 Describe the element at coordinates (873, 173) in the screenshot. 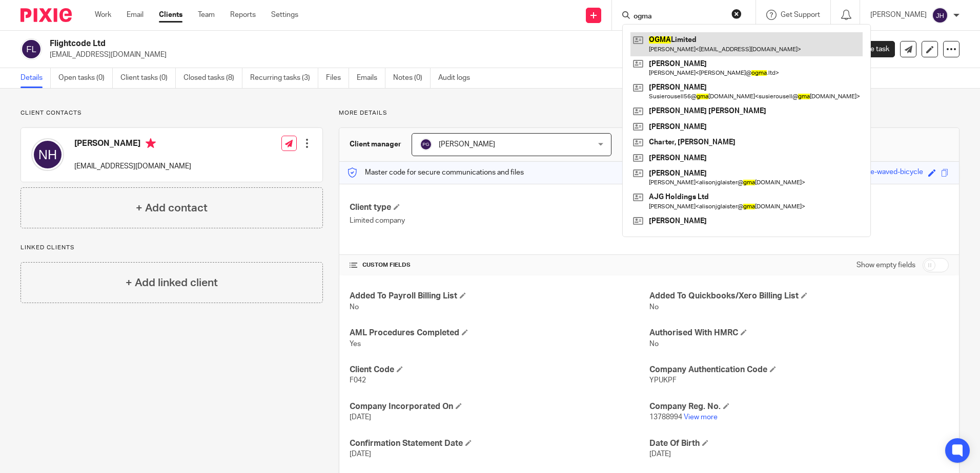

I see `div: grandpas-taupe-waved-bicycle` at that location.